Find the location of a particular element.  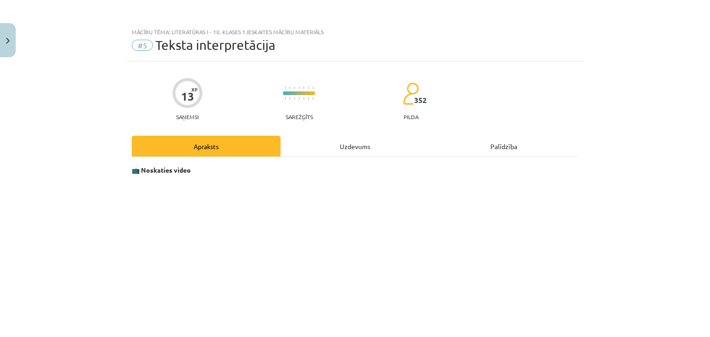

div: Apraksts is located at coordinates (206, 146).